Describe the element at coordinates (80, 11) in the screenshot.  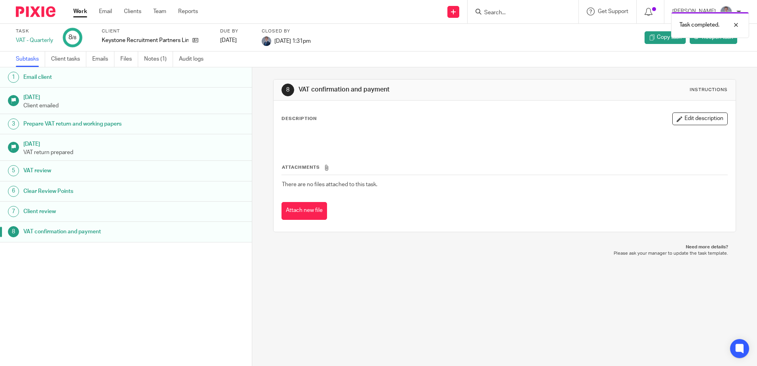
I see `a: Work` at that location.